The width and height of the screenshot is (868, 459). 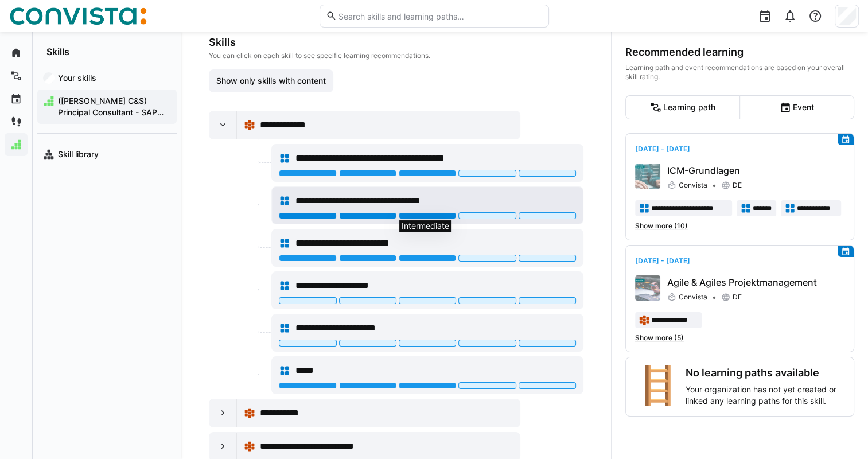 I want to click on img: Agile & Agiles Projektmanagement, so click(x=648, y=288).